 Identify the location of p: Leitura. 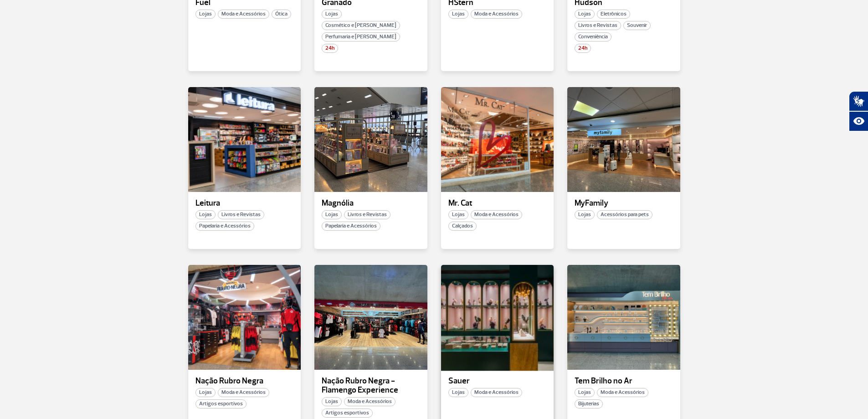
(245, 203).